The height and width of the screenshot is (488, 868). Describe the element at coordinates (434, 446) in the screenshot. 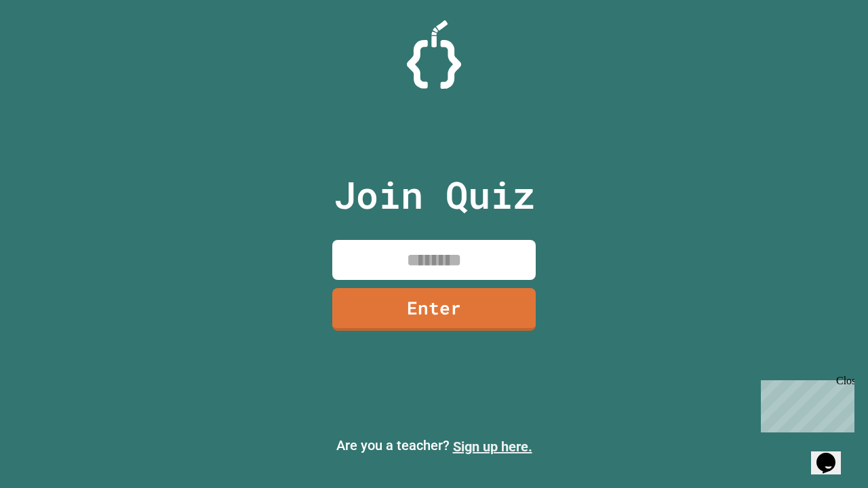

I see `p: Are you a teacher?` at that location.